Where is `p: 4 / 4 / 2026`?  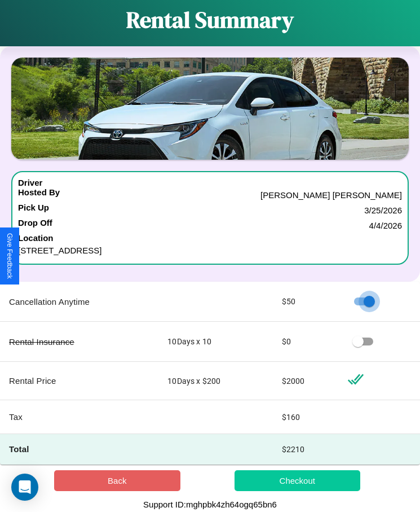 p: 4 / 4 / 2026 is located at coordinates (386, 225).